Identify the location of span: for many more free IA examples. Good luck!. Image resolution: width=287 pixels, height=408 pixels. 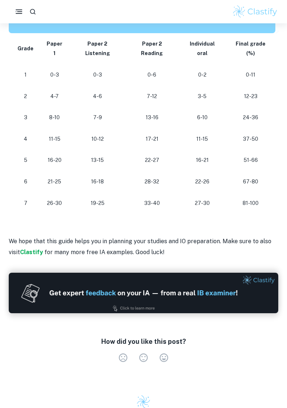
(105, 252).